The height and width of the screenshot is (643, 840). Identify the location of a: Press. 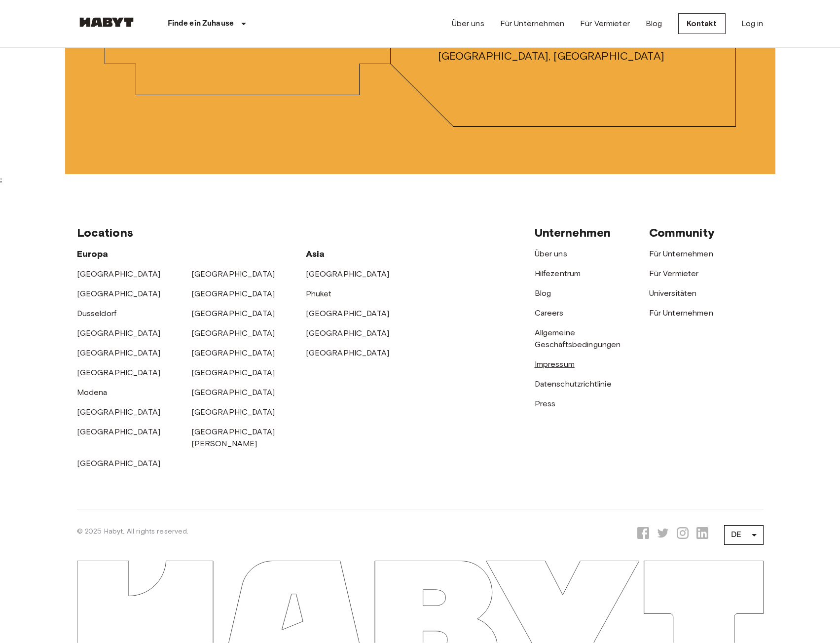
(545, 403).